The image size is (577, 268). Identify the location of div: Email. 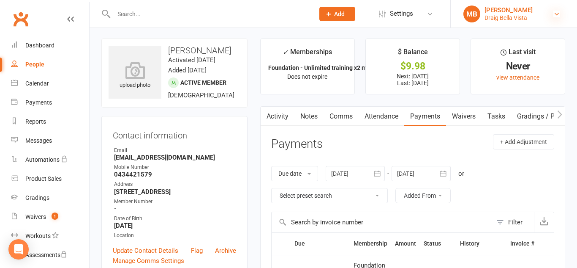
(175, 150).